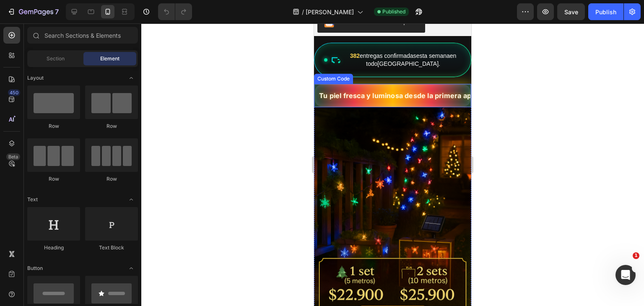  Describe the element at coordinates (571, 12) in the screenshot. I see `button: Save` at that location.